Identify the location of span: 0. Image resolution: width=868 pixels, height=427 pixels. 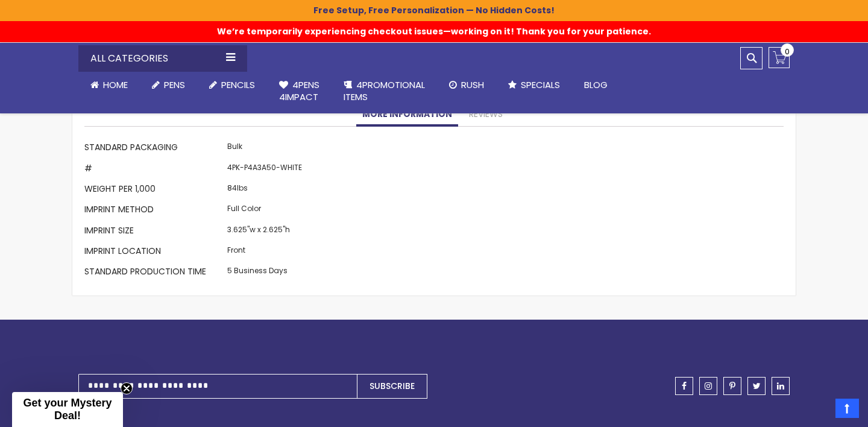
(788, 51).